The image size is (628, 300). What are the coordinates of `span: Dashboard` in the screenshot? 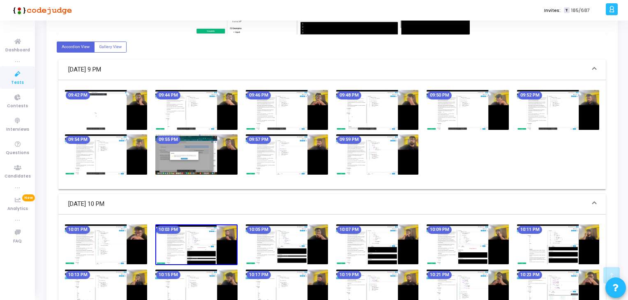 It's located at (18, 50).